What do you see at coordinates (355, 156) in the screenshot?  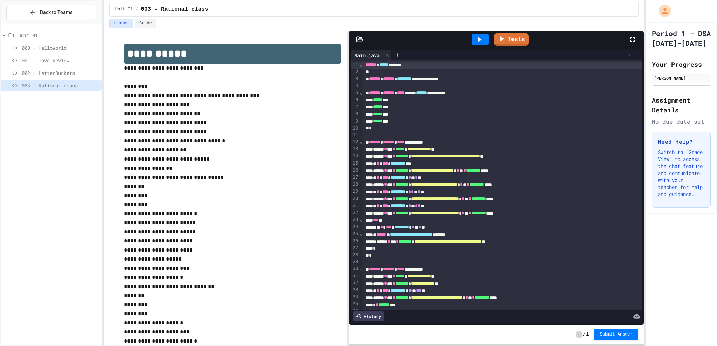 I see `div: 14` at bounding box center [355, 156].